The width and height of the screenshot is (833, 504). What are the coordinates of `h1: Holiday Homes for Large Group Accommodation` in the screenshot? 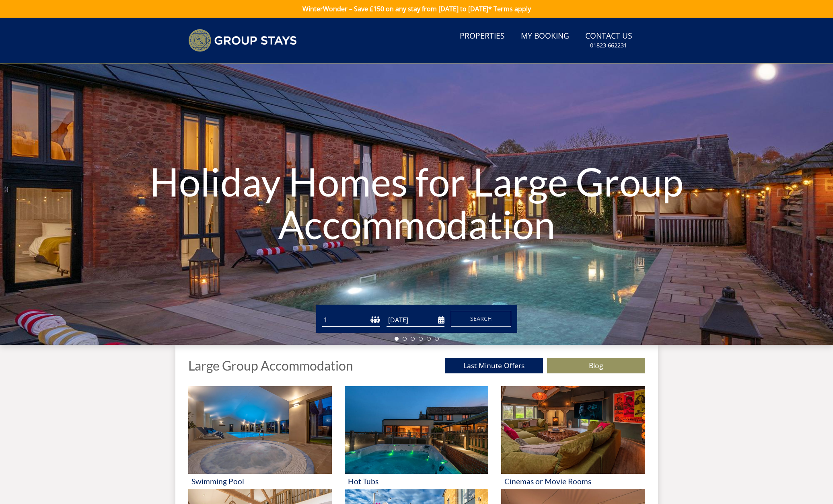 It's located at (417, 202).